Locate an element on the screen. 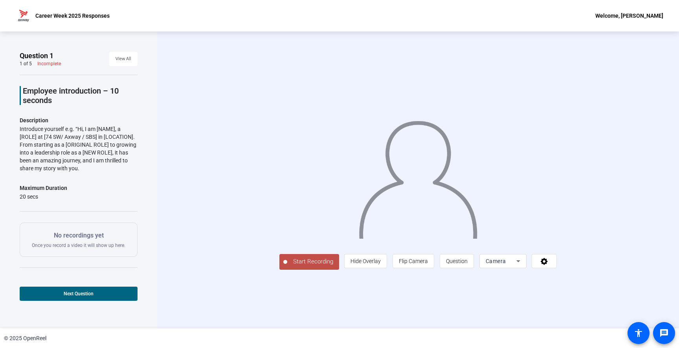  span: Question 1 is located at coordinates (37, 56).